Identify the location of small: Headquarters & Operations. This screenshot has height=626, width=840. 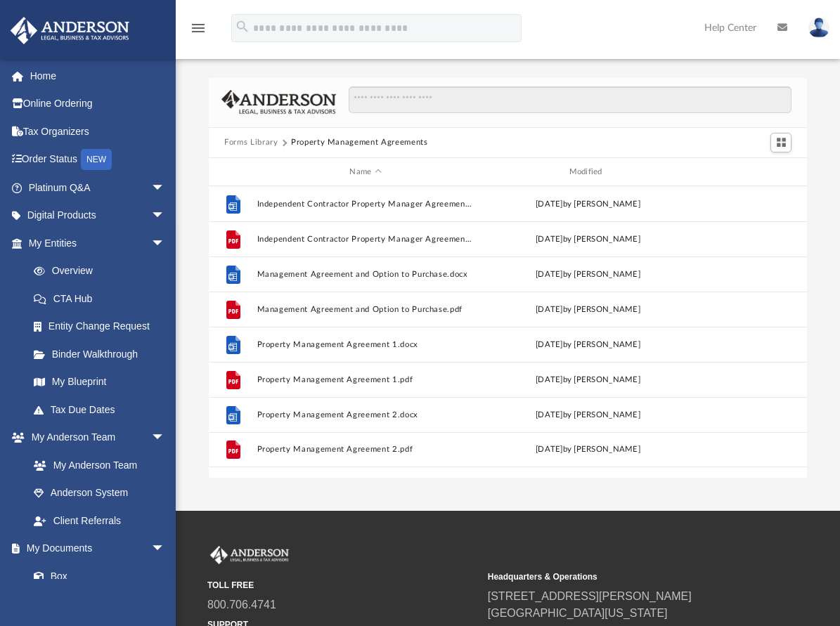
(623, 576).